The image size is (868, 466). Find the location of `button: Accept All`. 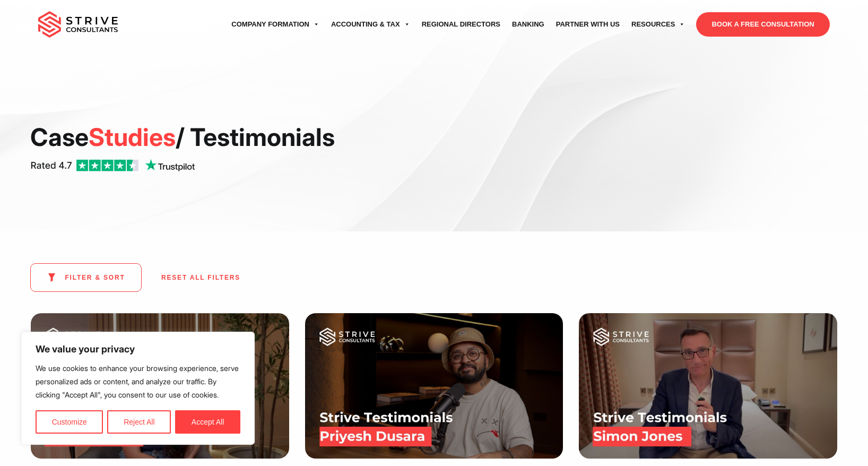

button: Accept All is located at coordinates (207, 422).